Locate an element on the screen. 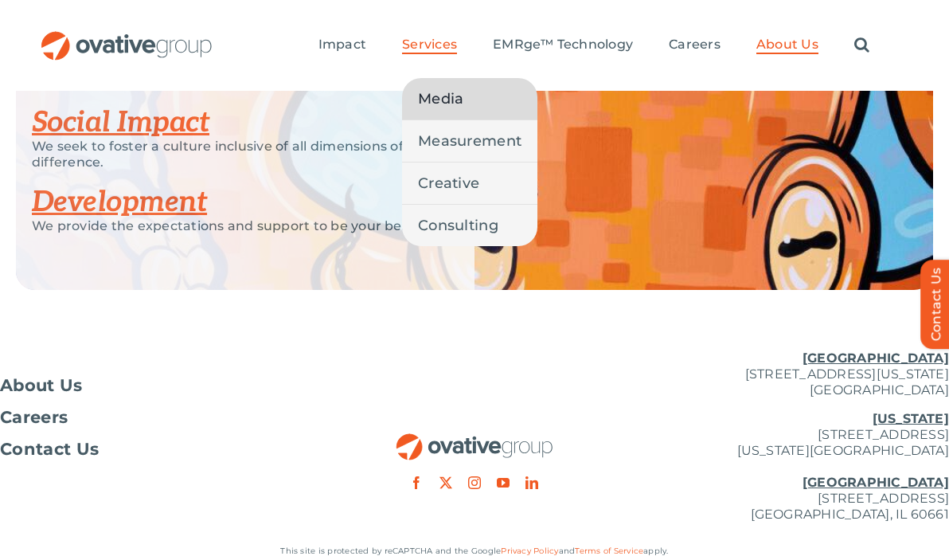 The width and height of the screenshot is (949, 560). a: youtube is located at coordinates (504, 483).